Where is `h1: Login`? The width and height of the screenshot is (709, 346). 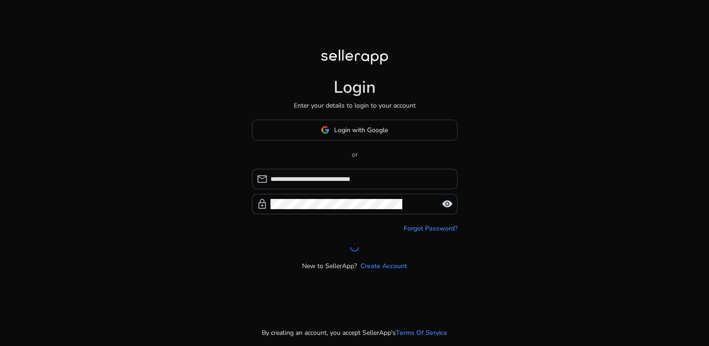 h1: Login is located at coordinates (355, 87).